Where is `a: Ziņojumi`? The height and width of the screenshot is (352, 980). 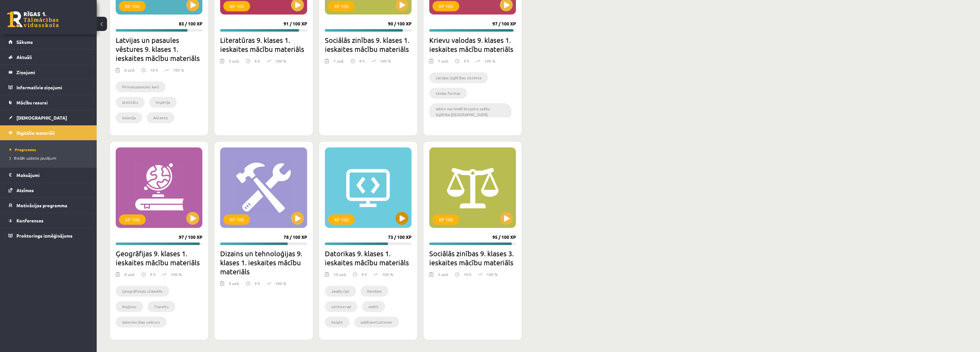
a: Ziņojumi is located at coordinates (48, 72).